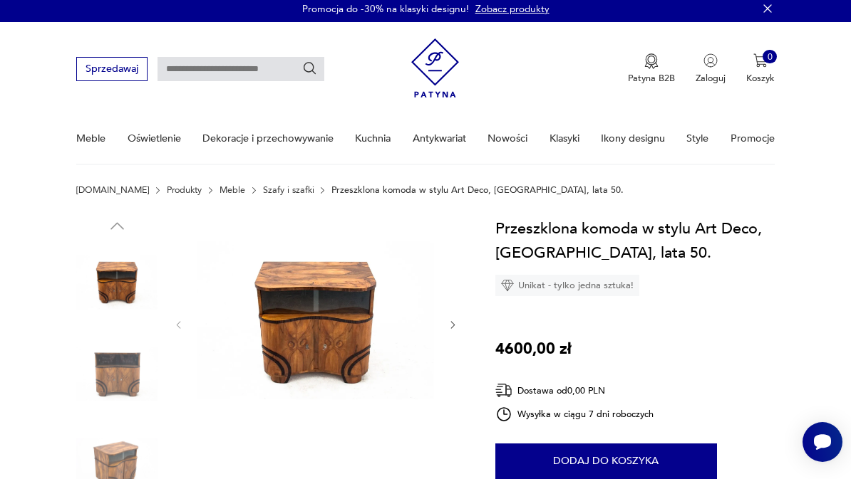  Describe the element at coordinates (439, 138) in the screenshot. I see `a: Antykwariat` at that location.